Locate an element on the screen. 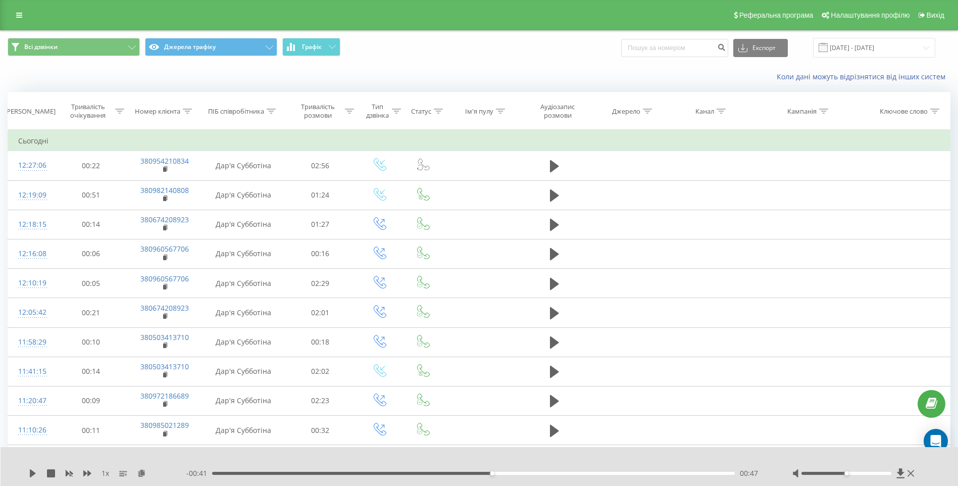 Image resolution: width=958 pixels, height=486 pixels. div: 11:10:26 is located at coordinates (31, 430).